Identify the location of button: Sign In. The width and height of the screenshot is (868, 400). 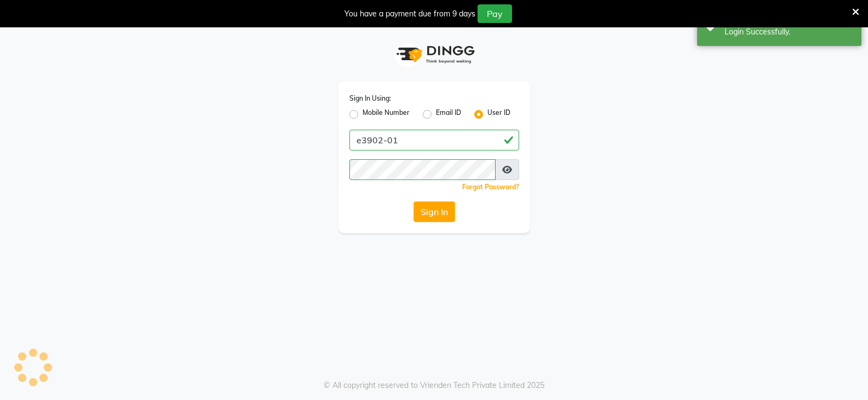
(434, 212).